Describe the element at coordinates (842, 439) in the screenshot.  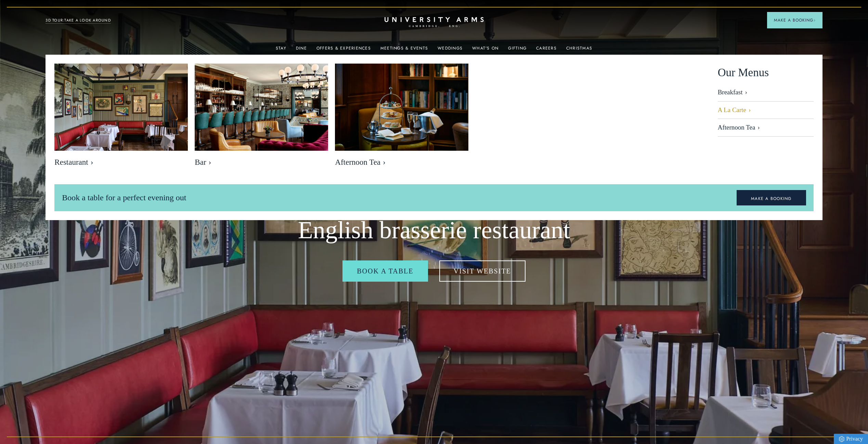
I see `img: Privacy` at that location.